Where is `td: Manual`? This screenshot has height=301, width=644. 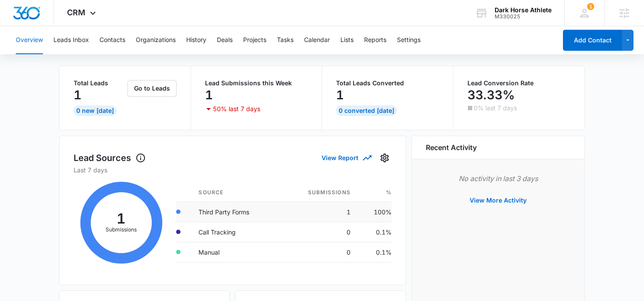
td: Manual is located at coordinates (236, 252).